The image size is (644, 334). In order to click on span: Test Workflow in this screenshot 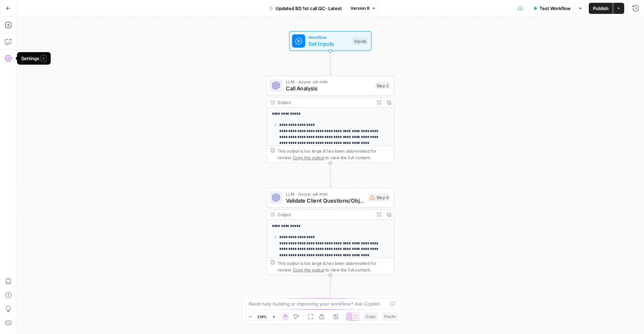, I will do `click(555, 9)`.